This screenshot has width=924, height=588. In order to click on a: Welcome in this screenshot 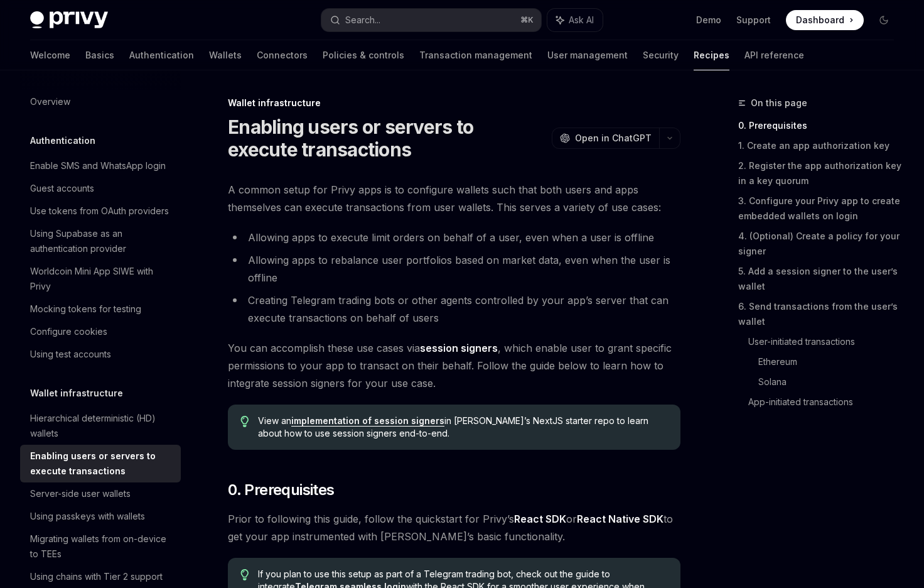, I will do `click(50, 55)`.